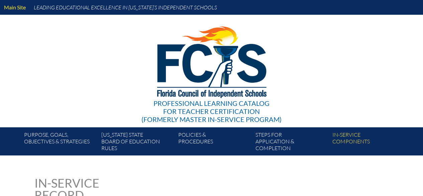 The image size is (423, 196). What do you see at coordinates (211, 60) in the screenshot?
I see `img: FCISlogo221.eps` at bounding box center [211, 60].